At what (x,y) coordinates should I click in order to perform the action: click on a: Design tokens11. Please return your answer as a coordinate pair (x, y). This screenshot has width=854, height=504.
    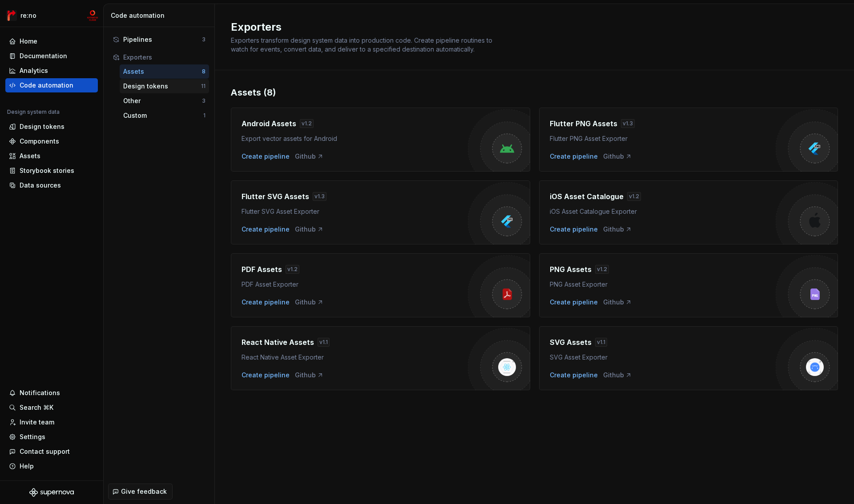
    Looking at the image, I should click on (164, 86).